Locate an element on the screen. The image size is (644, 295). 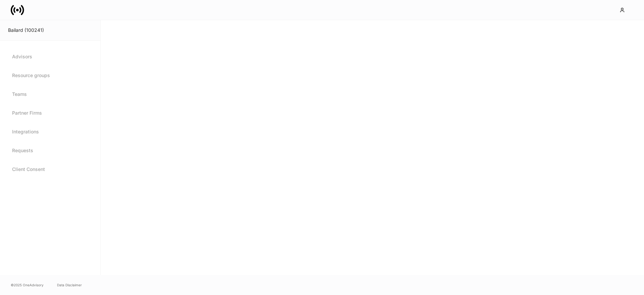
a: Resource groups is located at coordinates (50, 75).